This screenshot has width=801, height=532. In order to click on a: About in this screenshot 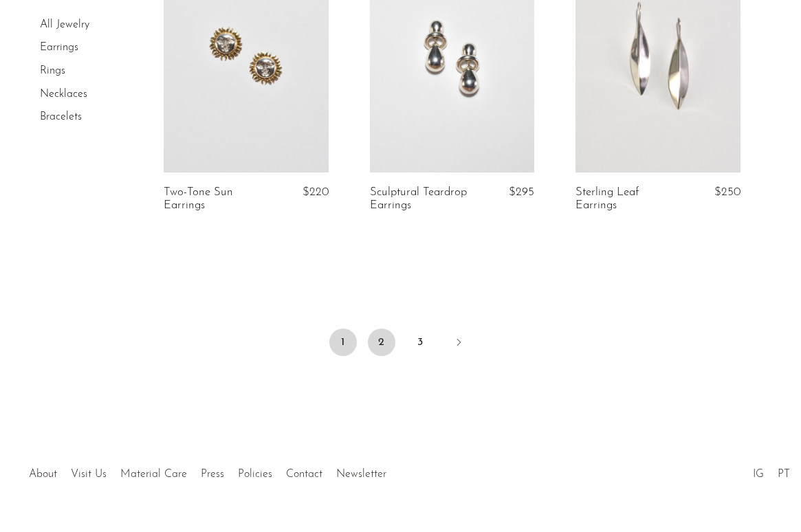, I will do `click(43, 474)`.